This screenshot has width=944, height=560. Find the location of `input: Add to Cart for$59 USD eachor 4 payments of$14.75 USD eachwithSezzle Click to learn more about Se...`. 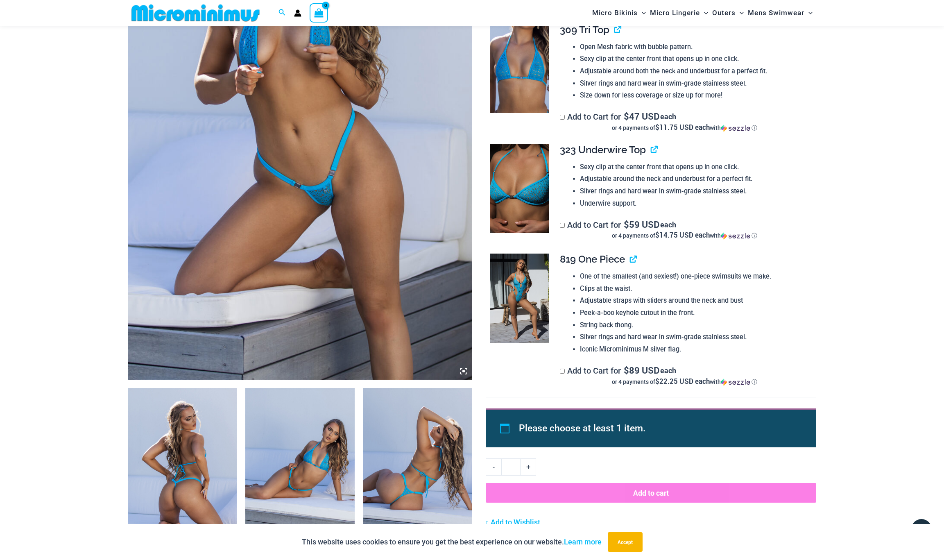

input: Add to Cart for$59 USD eachor 4 payments of$14.75 USD eachwithSezzle Click to learn more about Se... is located at coordinates (563, 225).